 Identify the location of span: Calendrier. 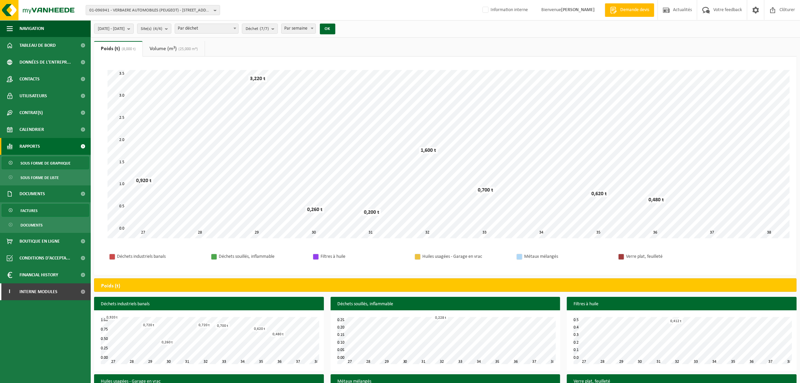
(32, 129).